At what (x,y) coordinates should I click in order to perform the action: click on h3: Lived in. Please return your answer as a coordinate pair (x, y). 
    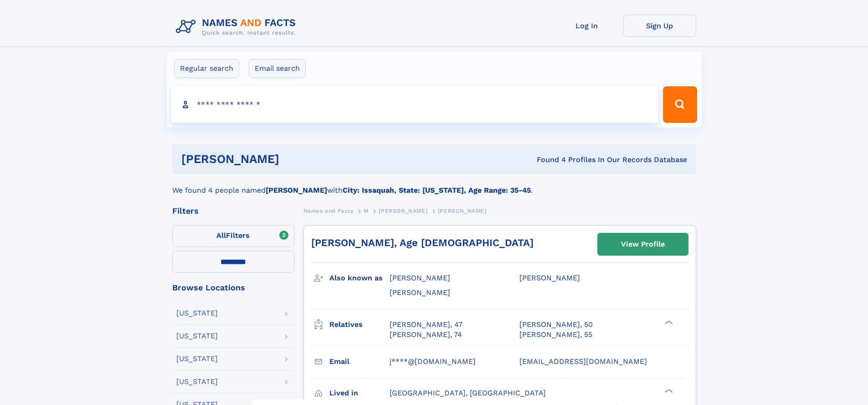
    Looking at the image, I should click on (360, 393).